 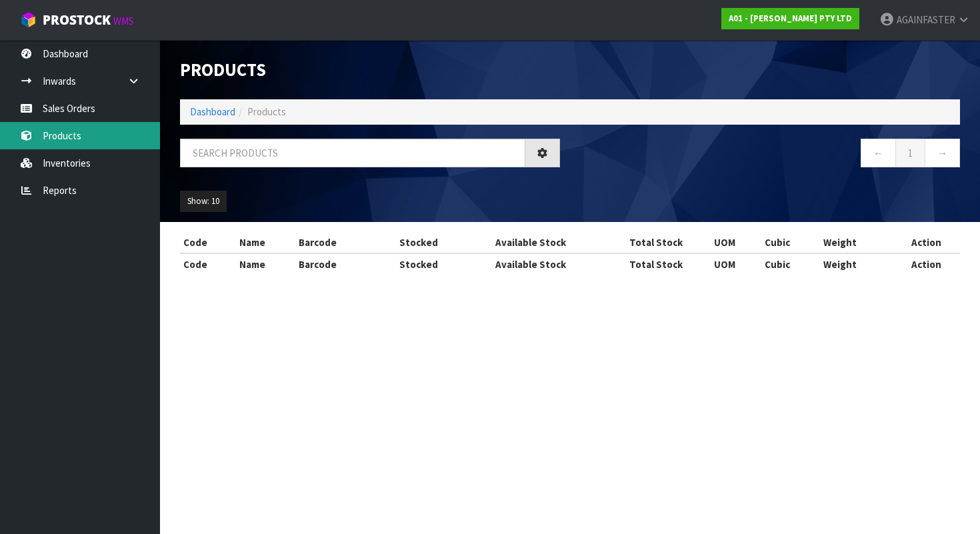 I want to click on a: Dashboard, so click(x=213, y=111).